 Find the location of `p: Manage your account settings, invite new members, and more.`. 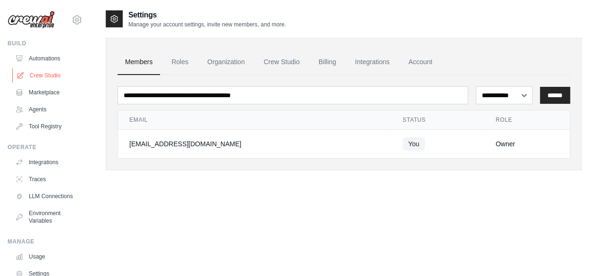

p: Manage your account settings, invite new members, and more. is located at coordinates (207, 25).